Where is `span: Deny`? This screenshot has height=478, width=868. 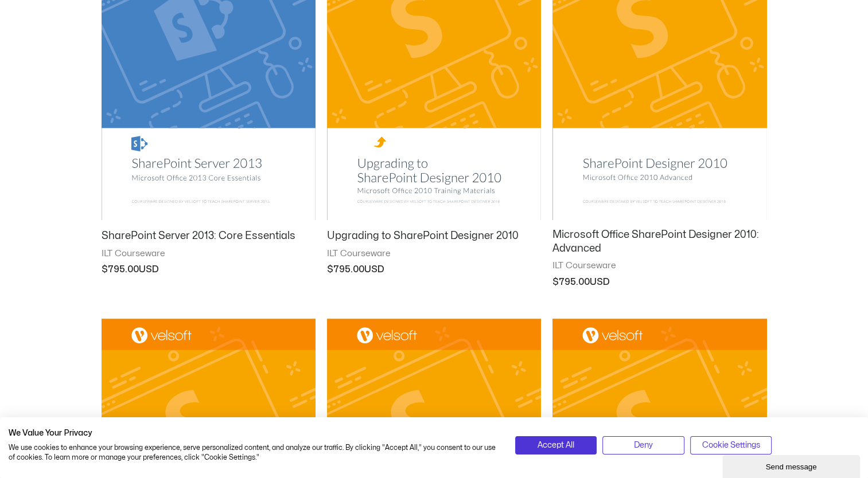
span: Deny is located at coordinates (643, 445).